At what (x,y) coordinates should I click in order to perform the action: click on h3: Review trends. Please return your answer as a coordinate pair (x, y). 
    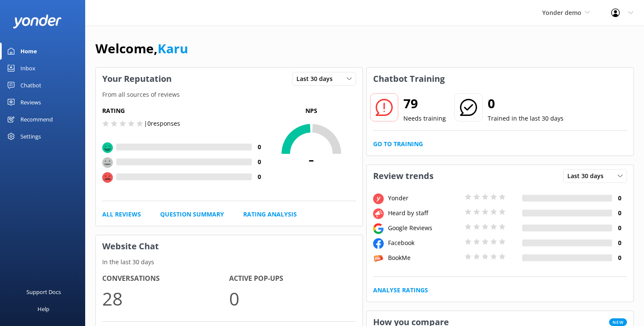
    Looking at the image, I should click on (403, 176).